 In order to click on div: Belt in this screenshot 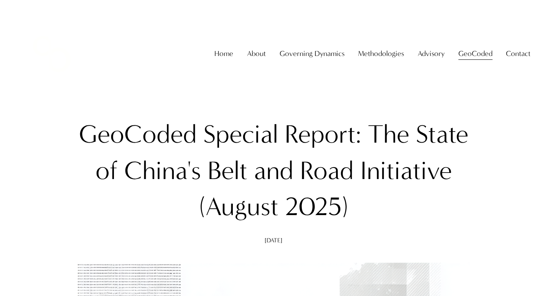, I will do `click(228, 171)`.